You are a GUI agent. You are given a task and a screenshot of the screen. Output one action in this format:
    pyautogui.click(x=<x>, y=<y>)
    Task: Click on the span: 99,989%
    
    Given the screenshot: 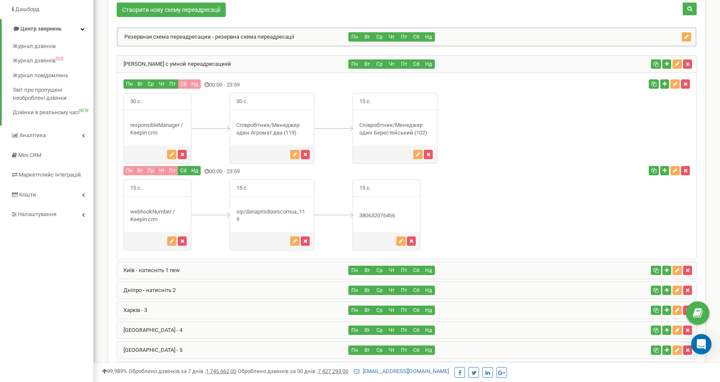 What is the action you would take?
    pyautogui.click(x=115, y=371)
    